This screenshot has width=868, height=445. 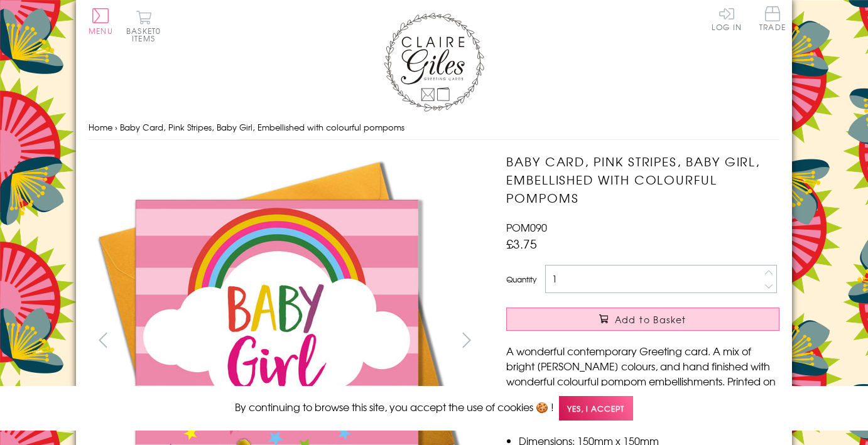 What do you see at coordinates (103, 340) in the screenshot?
I see `button: prev` at bounding box center [103, 340].